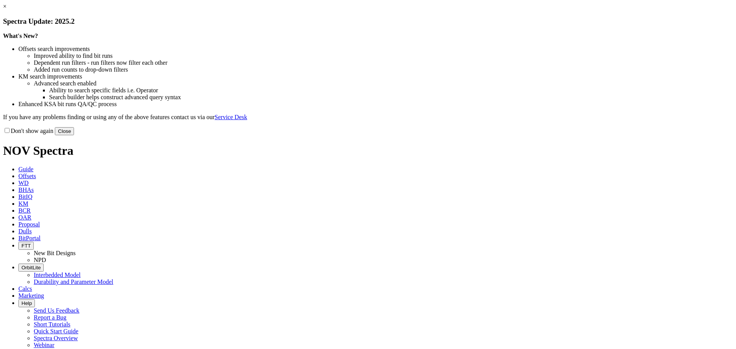  What do you see at coordinates (29, 224) in the screenshot?
I see `span: Proposal` at bounding box center [29, 224].